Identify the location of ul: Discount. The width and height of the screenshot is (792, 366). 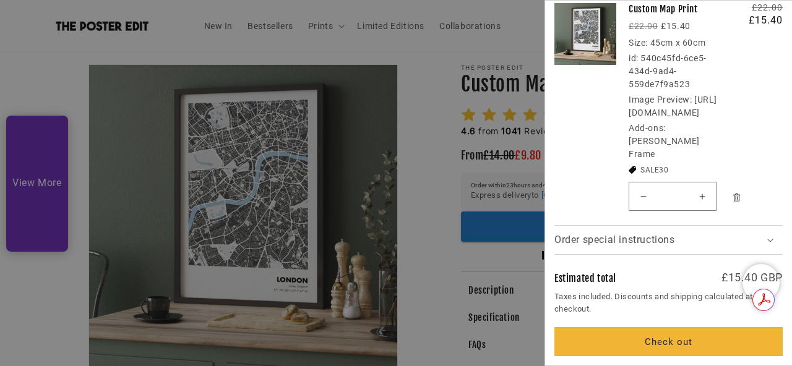
(677, 170).